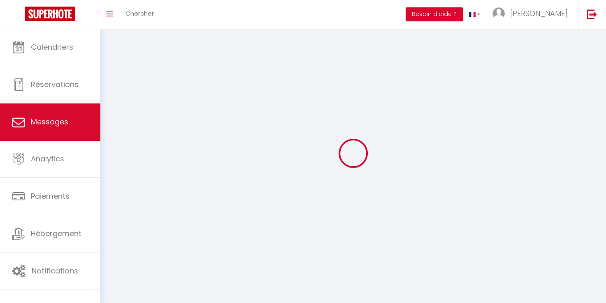  I want to click on span: Calendriers, so click(52, 47).